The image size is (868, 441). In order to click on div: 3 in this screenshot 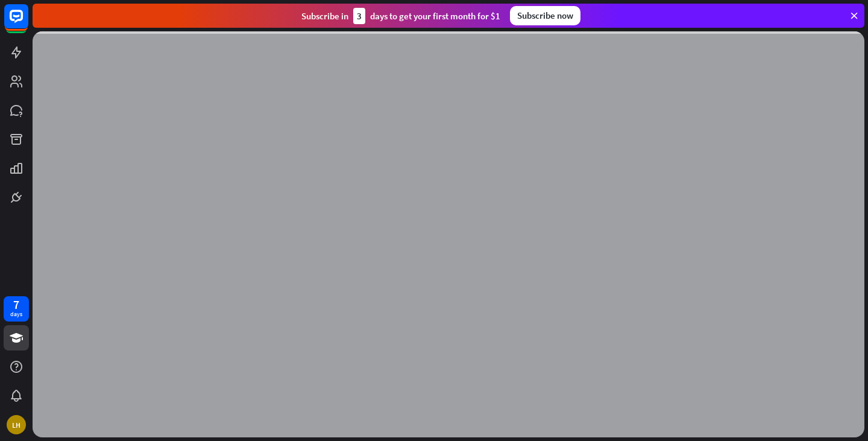, I will do `click(359, 15)`.